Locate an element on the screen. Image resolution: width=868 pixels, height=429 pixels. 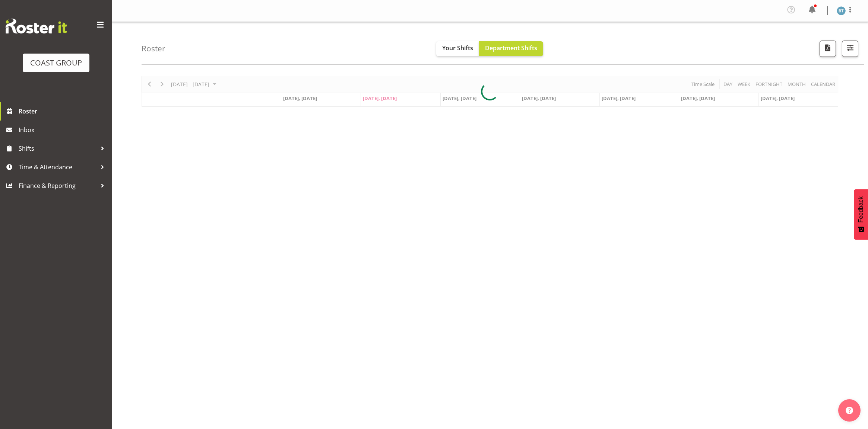
button: Filter Shifts is located at coordinates (850, 49).